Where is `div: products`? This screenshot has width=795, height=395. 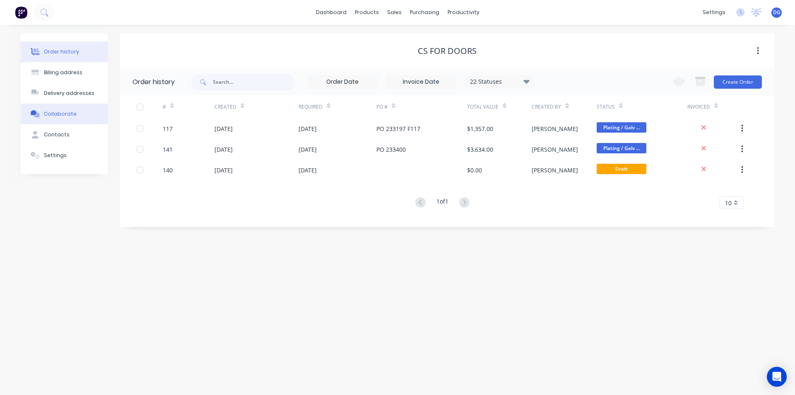
div: products is located at coordinates (367, 12).